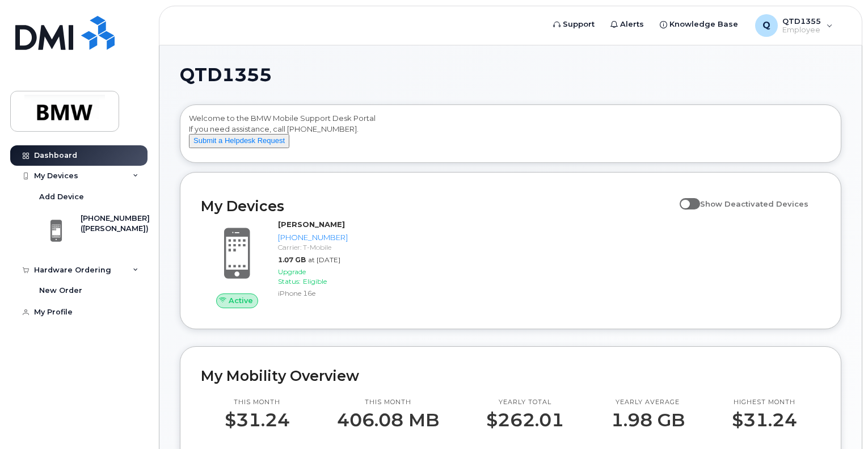 The width and height of the screenshot is (868, 449). Describe the element at coordinates (510, 375) in the screenshot. I see `h2: My Mobility Overview` at that location.